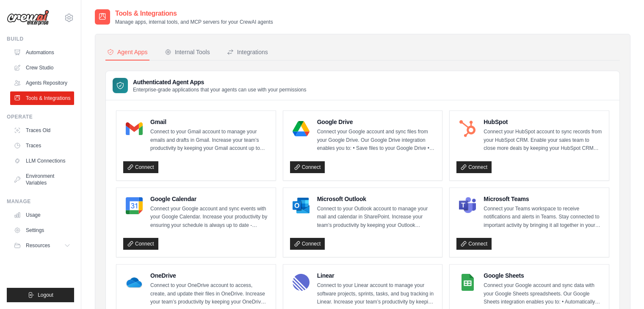 Image resolution: width=644 pixels, height=309 pixels. Describe the element at coordinates (134, 283) in the screenshot. I see `img: OneDrive Logo` at that location.